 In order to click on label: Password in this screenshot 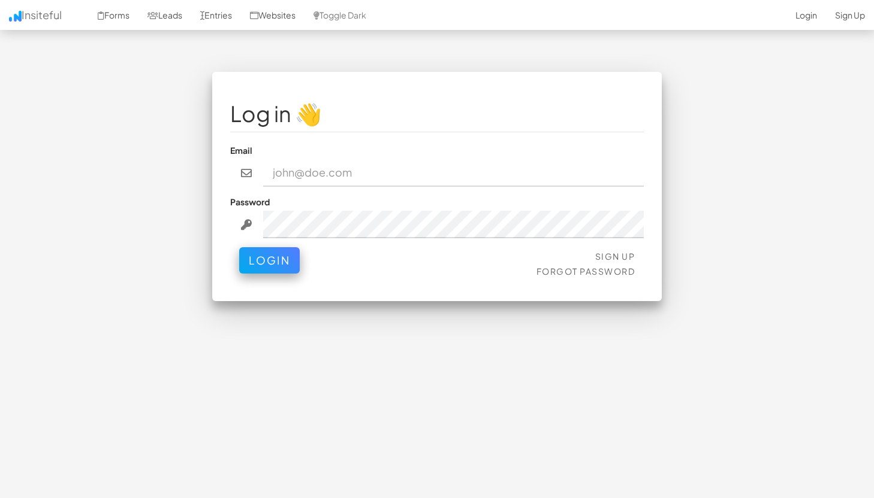, I will do `click(250, 202)`.